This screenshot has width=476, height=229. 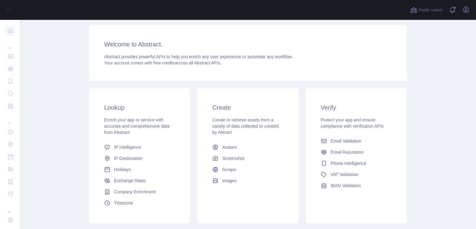 I want to click on span: Company Enrichment, so click(x=135, y=192).